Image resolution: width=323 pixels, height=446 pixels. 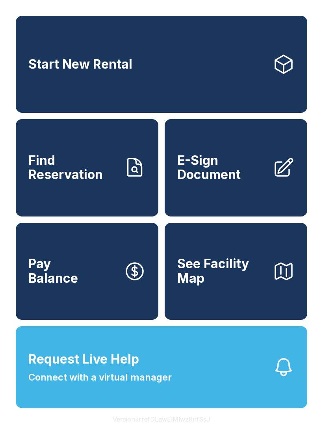 What do you see at coordinates (87, 168) in the screenshot?
I see `a: Find Reservation` at bounding box center [87, 168].